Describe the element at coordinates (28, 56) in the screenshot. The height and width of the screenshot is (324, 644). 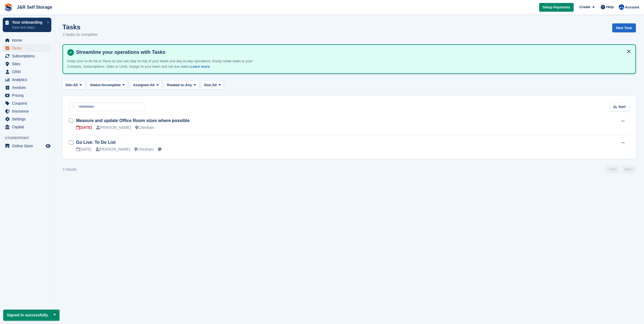
I see `span: Subscriptions` at that location.